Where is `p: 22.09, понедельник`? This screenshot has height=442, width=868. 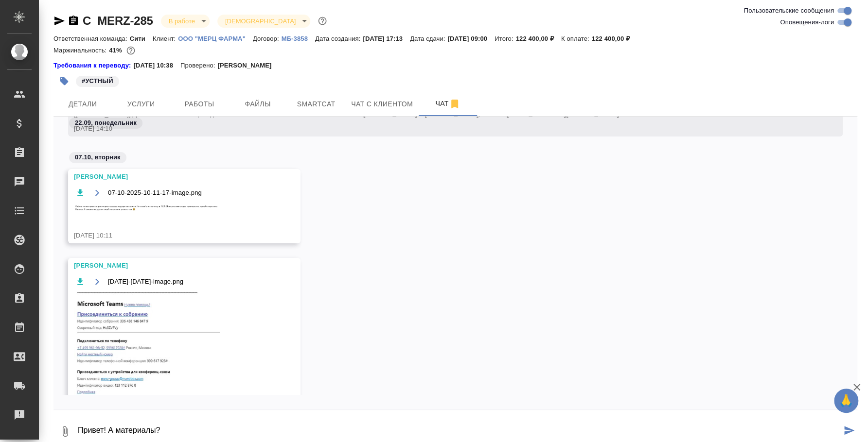
p: 22.09, понедельник is located at coordinates (106, 123).